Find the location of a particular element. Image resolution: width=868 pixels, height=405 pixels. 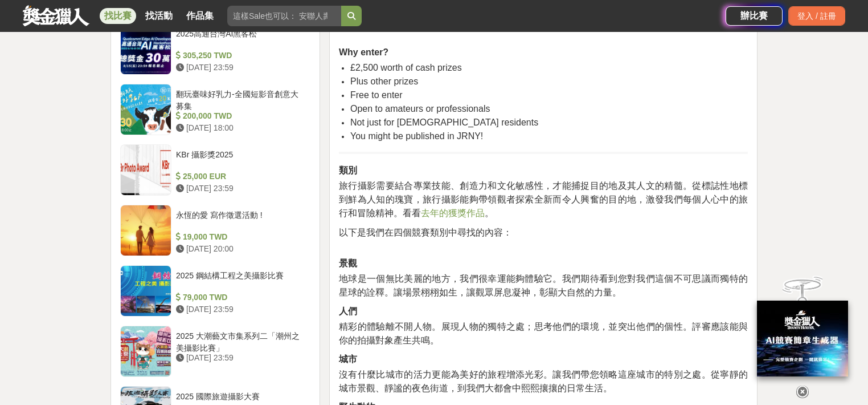

img: 46e73366-dd3b-432a-96b1-cde1e50db53d.jpg is located at coordinates (803, 338).